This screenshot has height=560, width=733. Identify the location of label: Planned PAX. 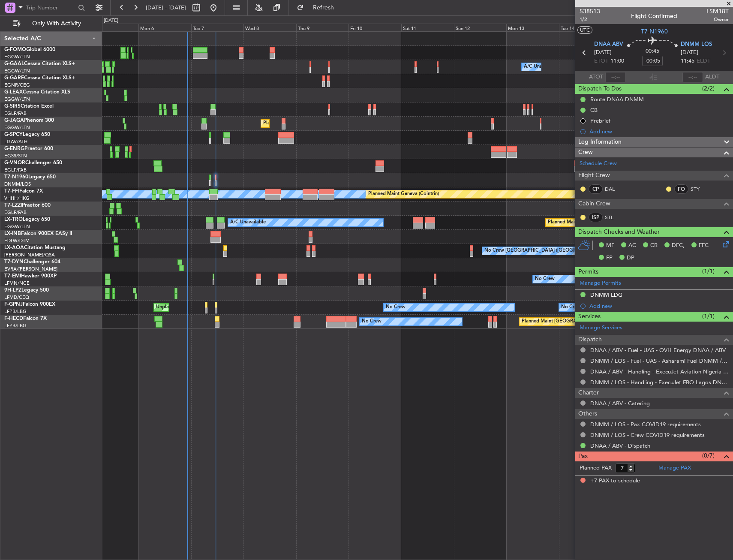
(595, 468).